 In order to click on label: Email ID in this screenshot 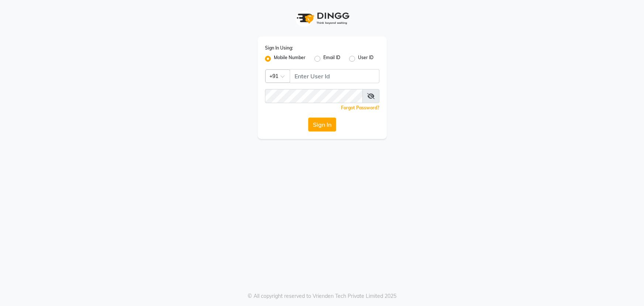, I will do `click(332, 59)`.